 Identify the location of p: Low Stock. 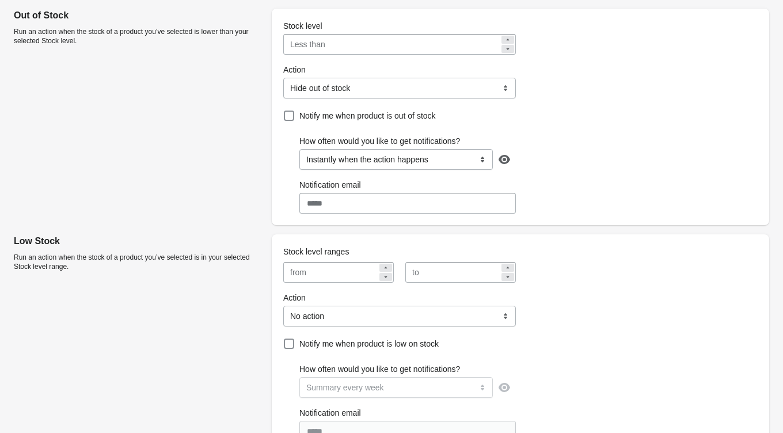
(138, 241).